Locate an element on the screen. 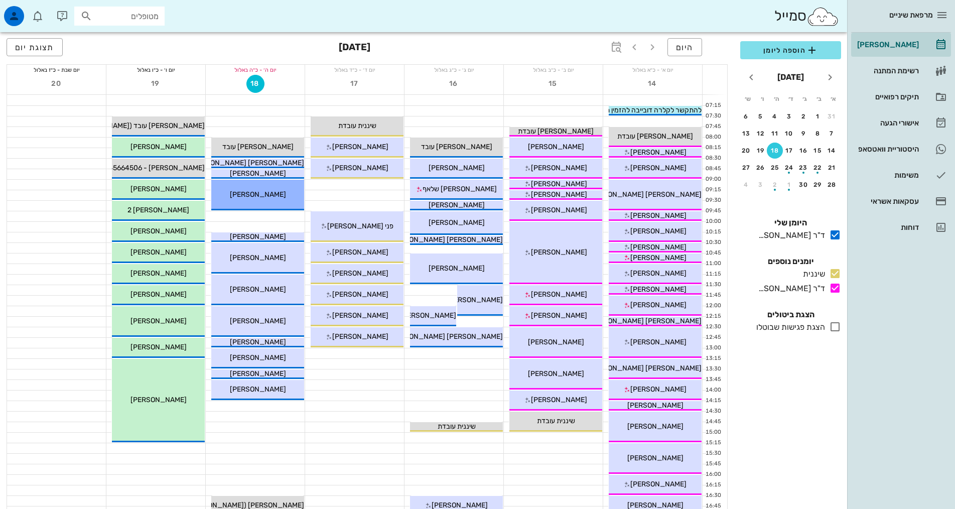 Image resolution: width=955 pixels, height=509 pixels. th: ג׳ is located at coordinates (805, 99).